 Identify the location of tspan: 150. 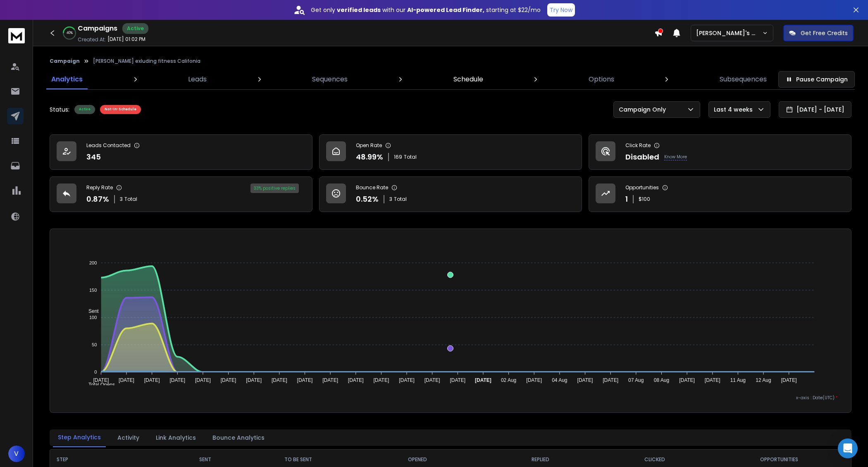
(93, 290).